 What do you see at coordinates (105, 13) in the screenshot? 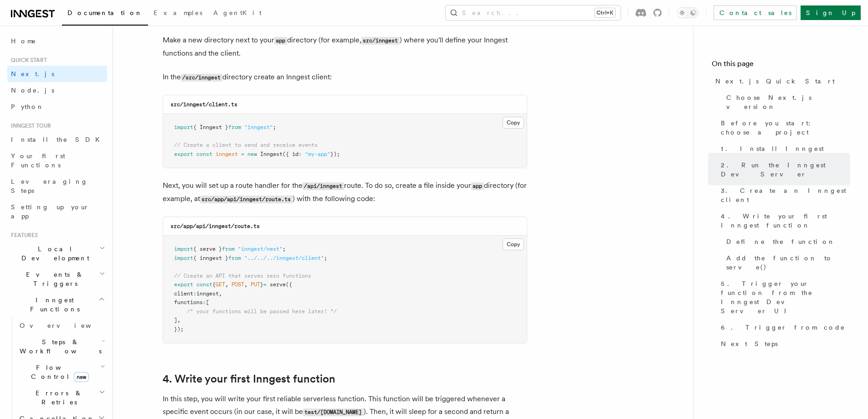
I see `span: Documentation` at bounding box center [105, 13].